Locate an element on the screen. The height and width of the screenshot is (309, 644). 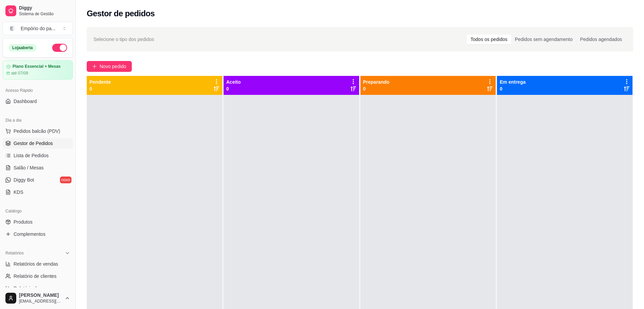
div: Empório do pa ... is located at coordinates (38, 28).